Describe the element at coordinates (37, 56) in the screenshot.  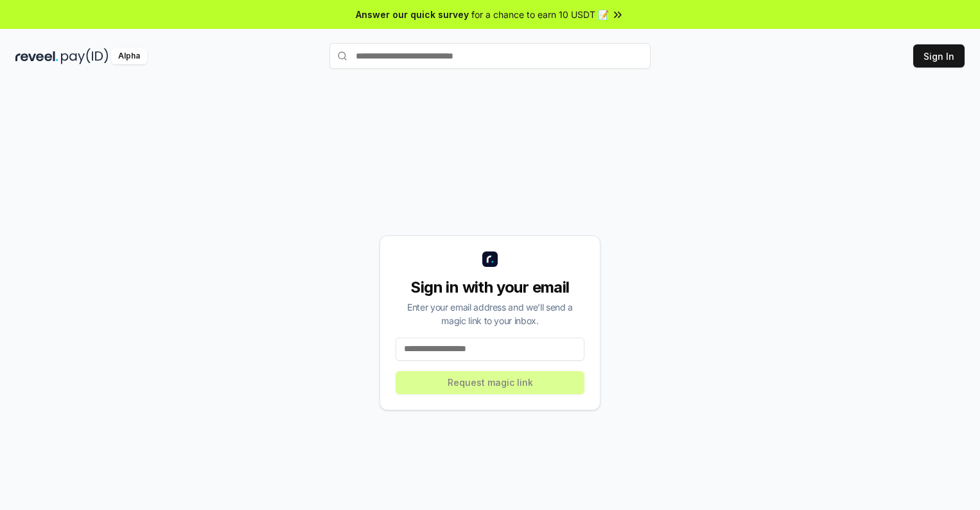
I see `img: reveel_dark` at that location.